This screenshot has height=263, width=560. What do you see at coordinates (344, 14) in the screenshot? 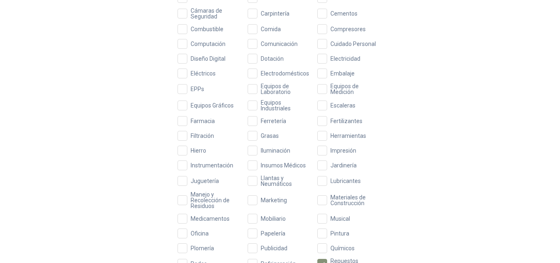
I see `span: Cementos` at bounding box center [344, 14].